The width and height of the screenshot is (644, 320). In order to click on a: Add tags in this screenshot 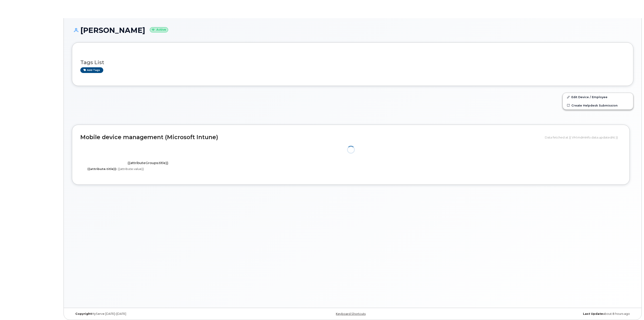, I will do `click(92, 70)`.